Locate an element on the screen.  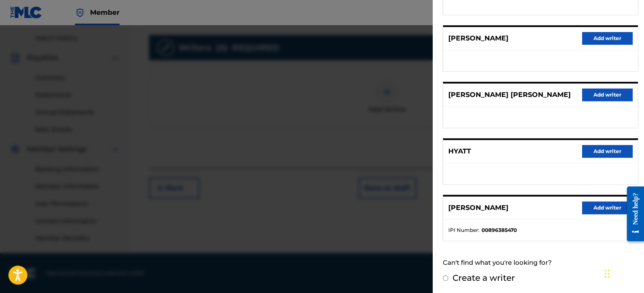
span: Member is located at coordinates (105, 12).